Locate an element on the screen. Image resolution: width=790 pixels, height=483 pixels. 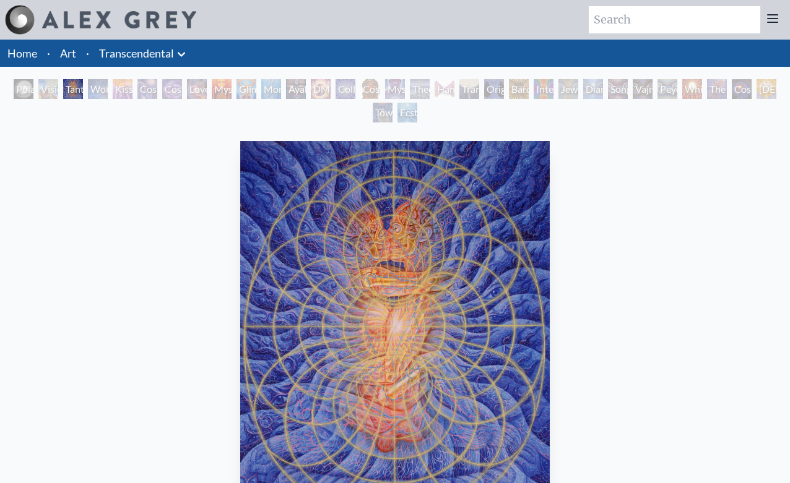
input: Search is located at coordinates (674, 20).